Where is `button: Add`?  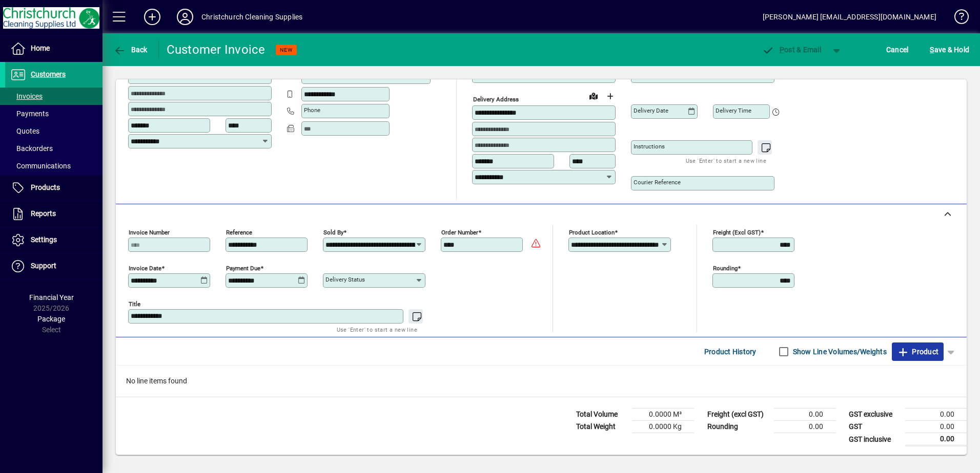
button: Add is located at coordinates (152, 17).